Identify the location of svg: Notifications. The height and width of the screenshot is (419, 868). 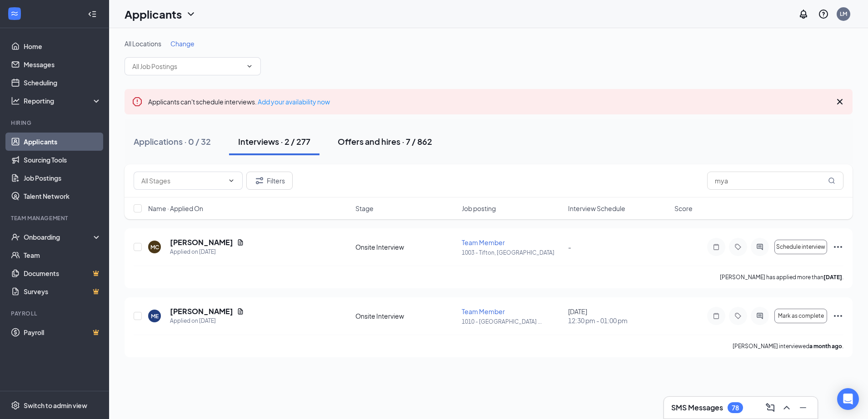
(803, 14).